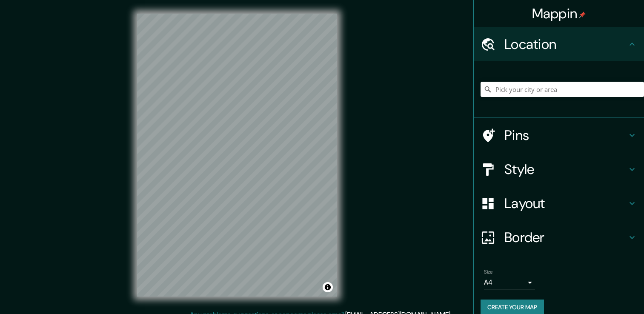  Describe the element at coordinates (566, 169) in the screenshot. I see `h4: Style` at that location.